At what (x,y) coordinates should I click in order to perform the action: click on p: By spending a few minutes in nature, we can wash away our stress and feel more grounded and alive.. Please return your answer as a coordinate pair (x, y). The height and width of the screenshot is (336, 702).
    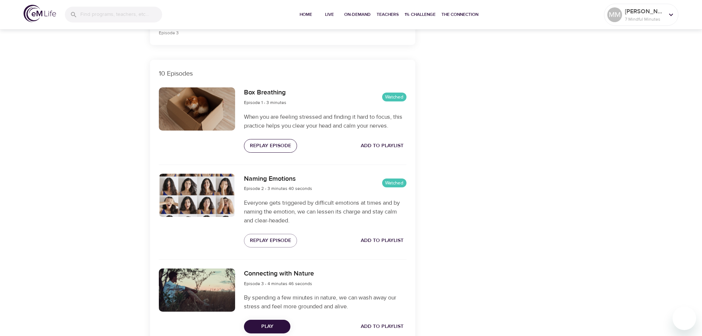
    Looking at the image, I should click on (325, 302).